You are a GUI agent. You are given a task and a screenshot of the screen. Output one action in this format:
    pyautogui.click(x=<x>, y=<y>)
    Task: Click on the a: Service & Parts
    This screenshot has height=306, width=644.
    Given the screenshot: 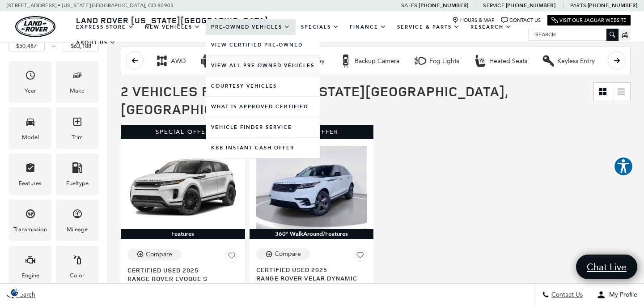 What is the action you would take?
    pyautogui.click(x=429, y=27)
    